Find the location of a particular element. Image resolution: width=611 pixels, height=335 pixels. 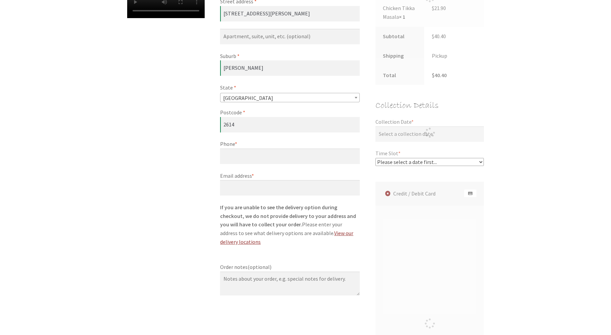

span: Australian Capital Territory is located at coordinates (290, 98).